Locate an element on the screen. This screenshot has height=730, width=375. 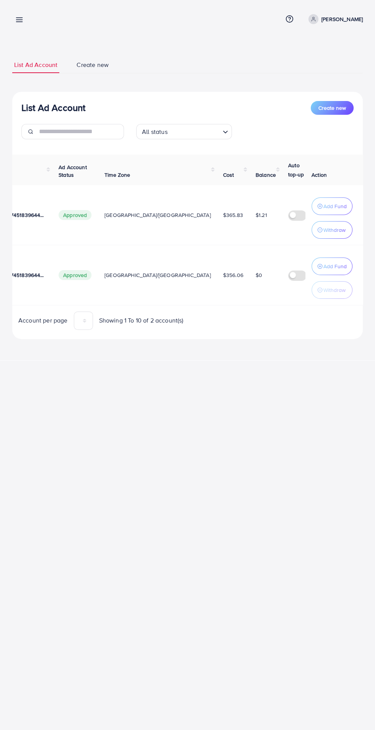
span: Cost is located at coordinates (229, 175).